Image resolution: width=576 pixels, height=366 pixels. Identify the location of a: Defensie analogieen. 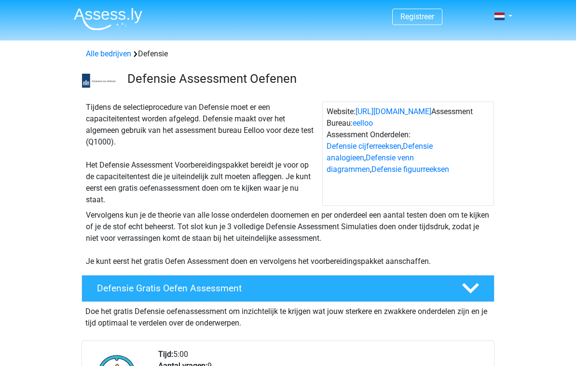
(379, 152).